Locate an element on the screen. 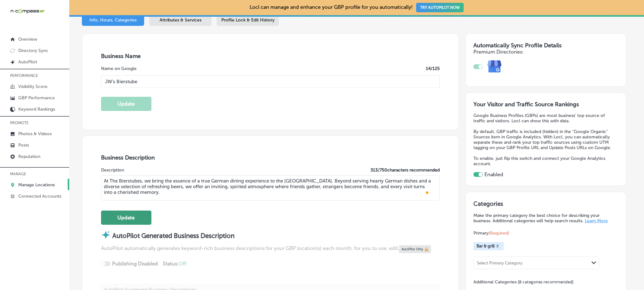  p: Keyword Rankings is located at coordinates (36, 109).